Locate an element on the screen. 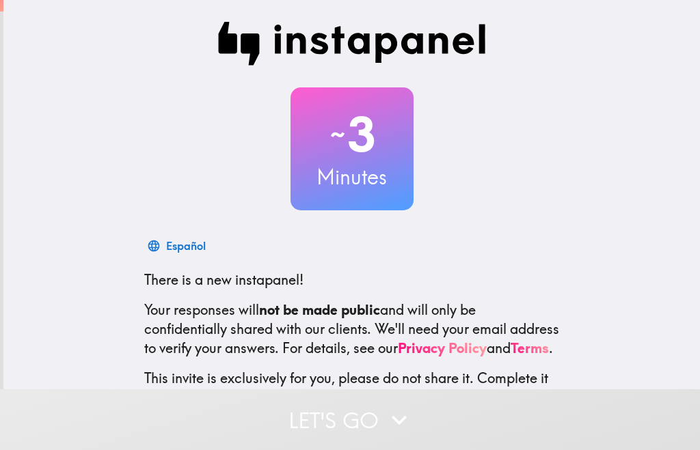  img: Instapanel is located at coordinates (352, 44).